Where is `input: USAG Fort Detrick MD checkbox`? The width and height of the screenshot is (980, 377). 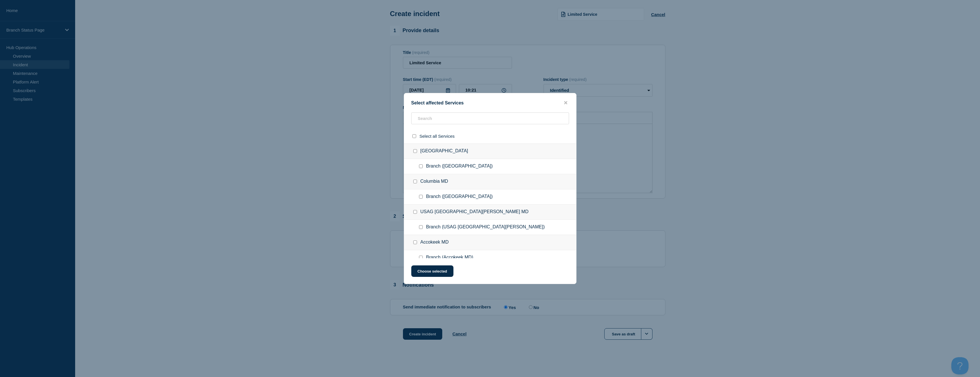 input: USAG Fort Detrick MD checkbox is located at coordinates (415, 211).